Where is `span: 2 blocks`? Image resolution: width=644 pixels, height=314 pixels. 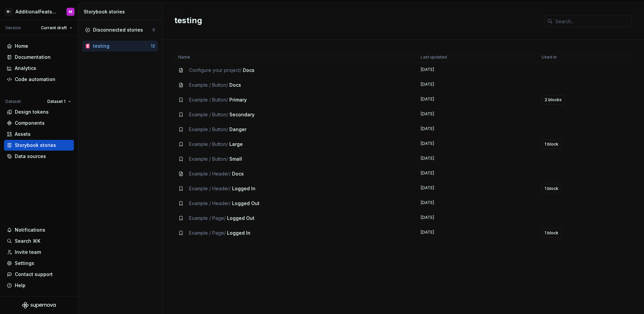
span: 2 blocks is located at coordinates (553, 100).